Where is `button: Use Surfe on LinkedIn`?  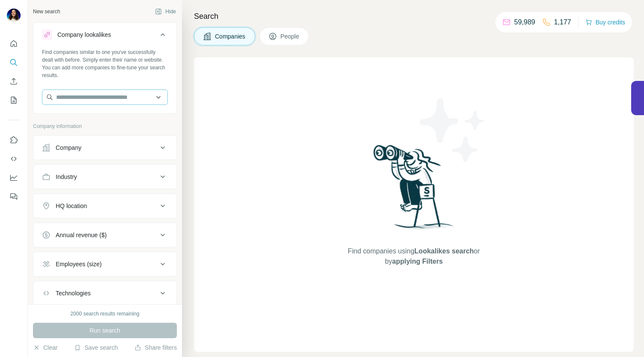 button: Use Surfe on LinkedIn is located at coordinates (14, 140).